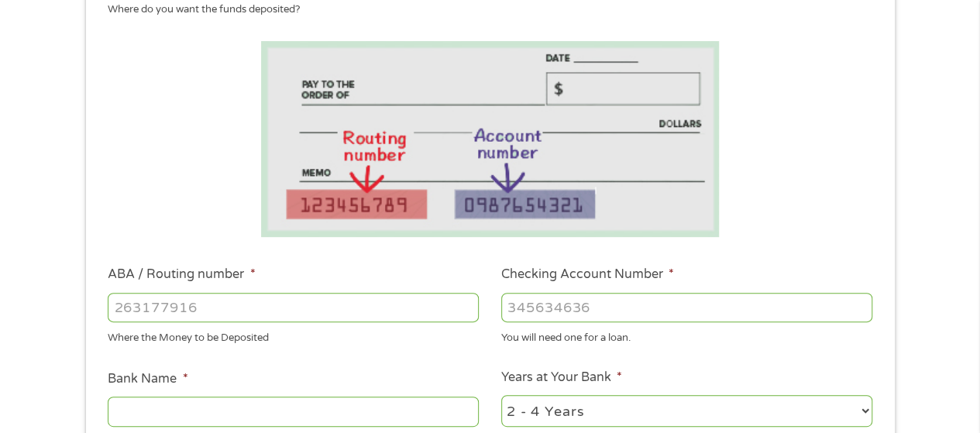 Image resolution: width=980 pixels, height=433 pixels. I want to click on div: You will need one for a loan., so click(686, 335).